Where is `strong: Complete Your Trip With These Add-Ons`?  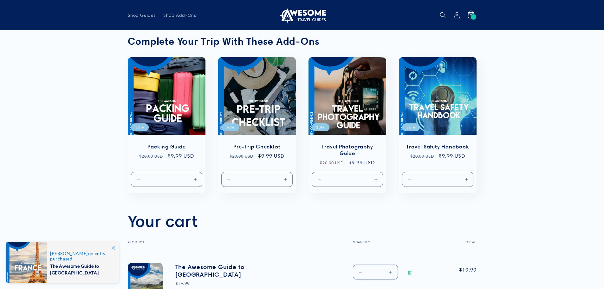
strong: Complete Your Trip With These Add-Ons is located at coordinates (223, 41).